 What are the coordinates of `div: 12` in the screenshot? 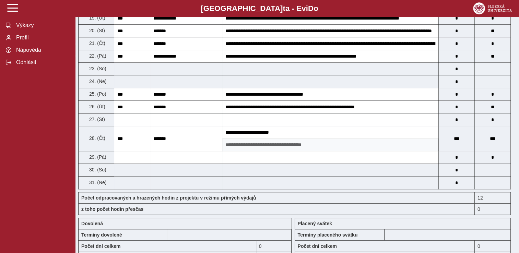 It's located at (493, 198).